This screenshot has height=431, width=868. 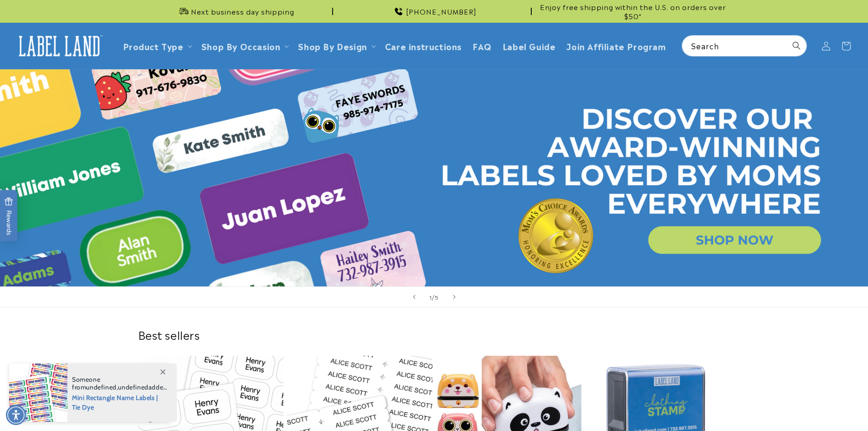 What do you see at coordinates (633, 11) in the screenshot?
I see `span: Enjoy free shipping within the U.S. on orders over $50*` at bounding box center [633, 11].